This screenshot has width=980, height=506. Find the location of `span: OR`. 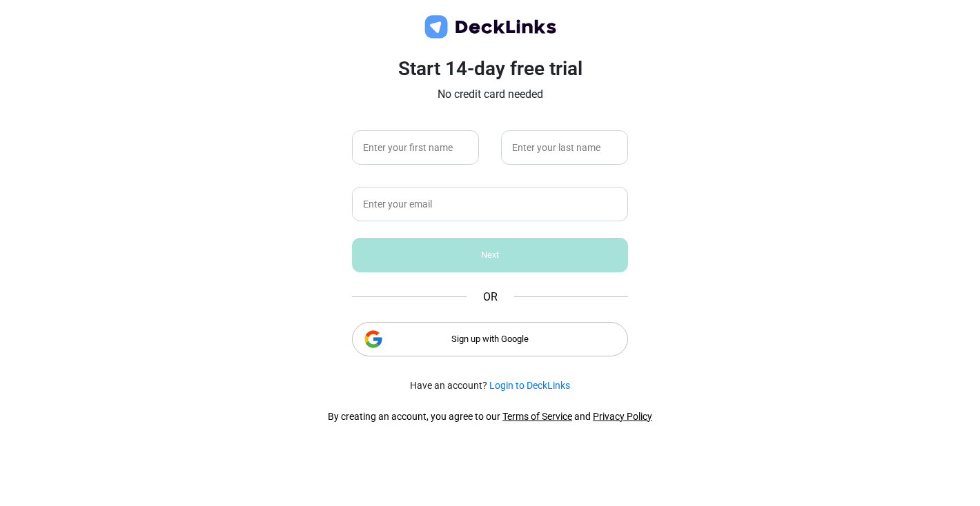

span: OR is located at coordinates (490, 297).